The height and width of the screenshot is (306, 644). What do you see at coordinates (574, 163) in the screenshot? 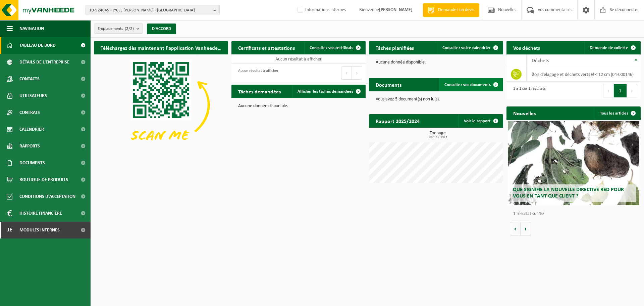
I see `a: Que signifie la nouvelle directive RED pour vous en tant que client ?` at bounding box center [574, 163].